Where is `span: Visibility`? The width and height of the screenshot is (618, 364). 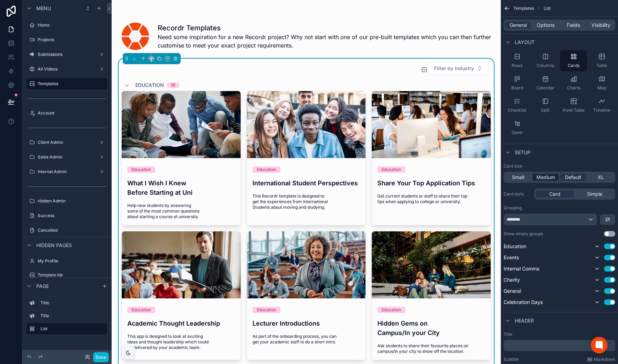 span: Visibility is located at coordinates (601, 25).